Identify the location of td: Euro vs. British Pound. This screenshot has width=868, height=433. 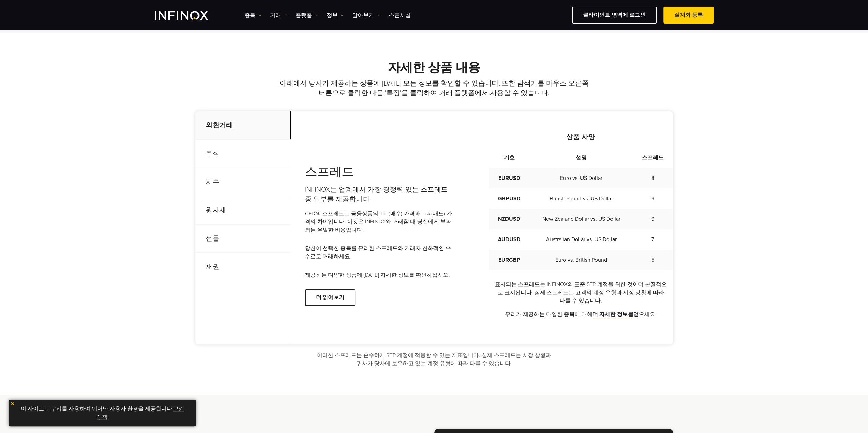
(581, 260).